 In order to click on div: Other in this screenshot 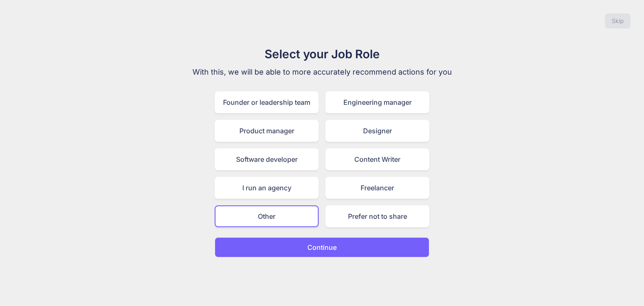, I will do `click(267, 216)`.